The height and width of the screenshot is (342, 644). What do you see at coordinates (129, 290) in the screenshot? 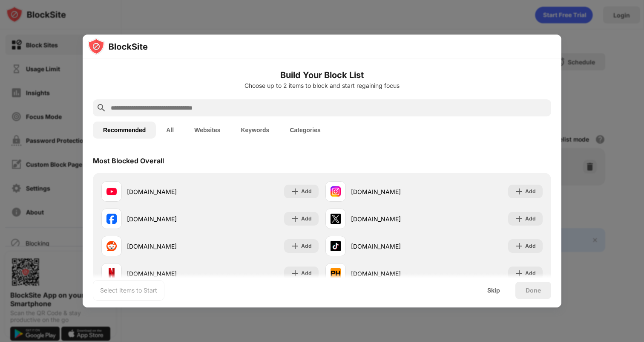
I see `div: Select Items to Start` at bounding box center [129, 290].